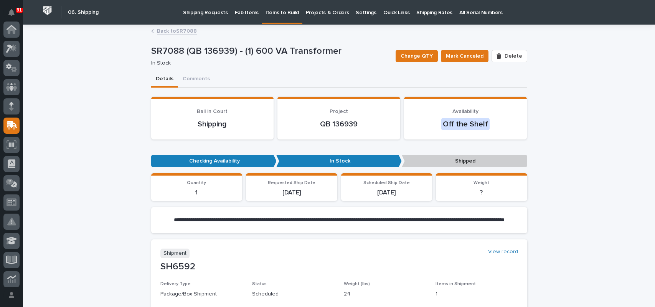 This screenshot has height=307, width=655. I want to click on p: Shipped, so click(464, 161).